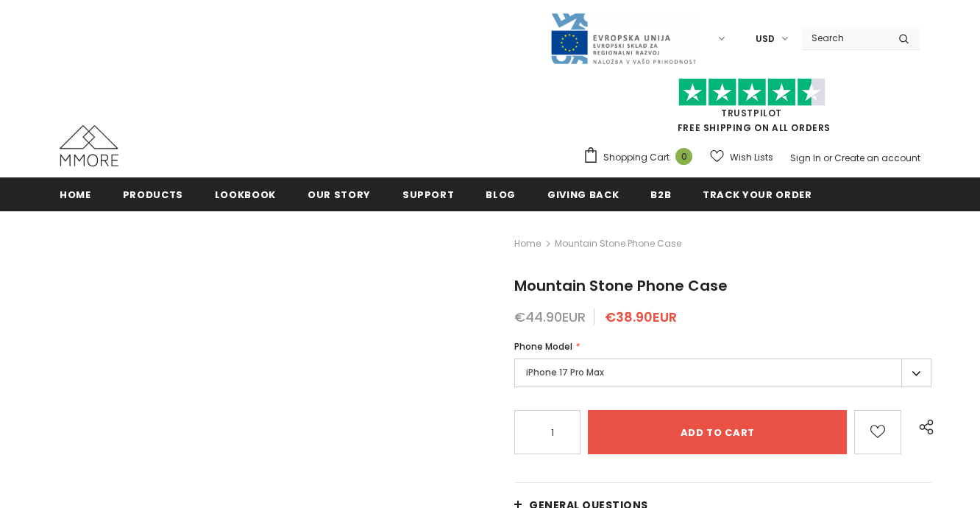  I want to click on a: Track your order, so click(758, 193).